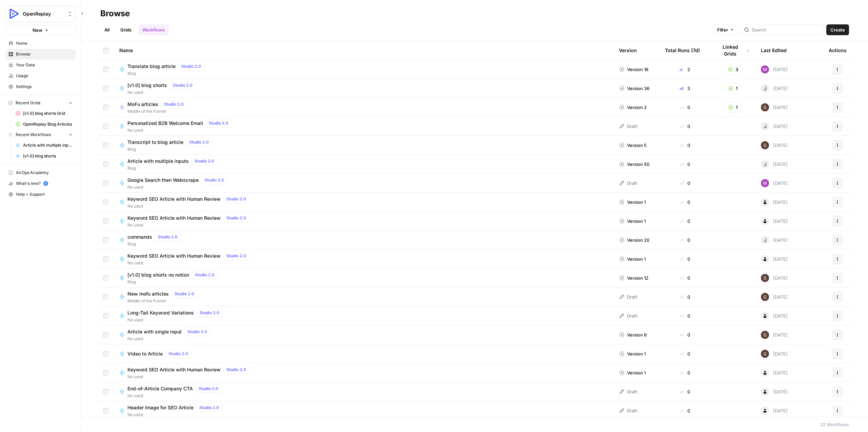 This screenshot has width=868, height=432. Describe the element at coordinates (44, 76) in the screenshot. I see `span: Usage` at that location.